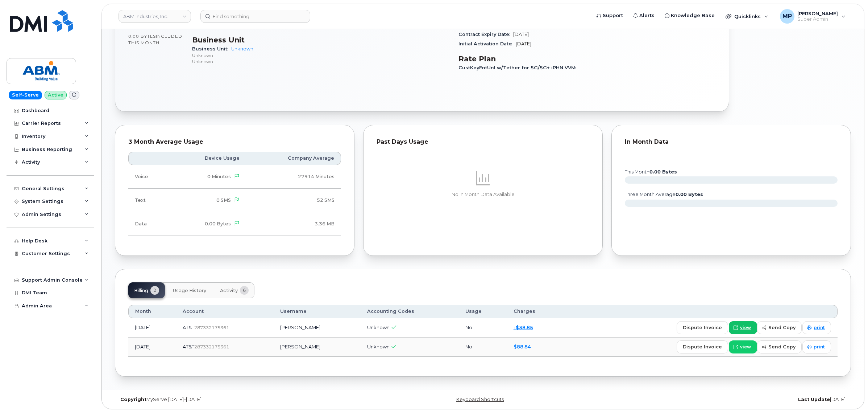 This screenshot has width=868, height=413. I want to click on span: Contract Expiry Date, so click(486, 34).